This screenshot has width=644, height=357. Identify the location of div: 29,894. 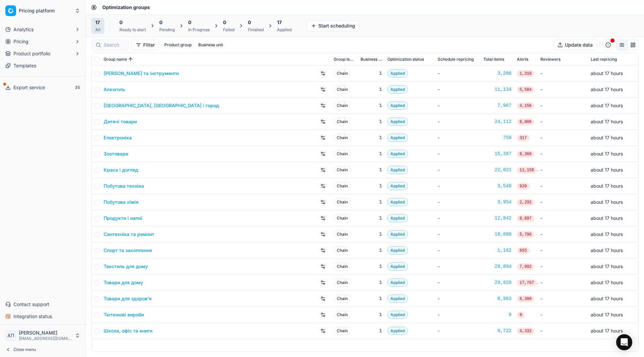
(498, 267).